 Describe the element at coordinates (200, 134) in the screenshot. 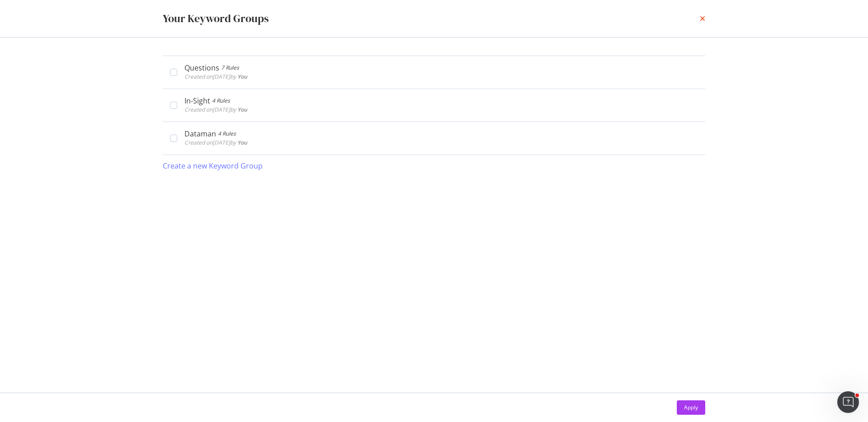

I see `div: Dataman` at that location.